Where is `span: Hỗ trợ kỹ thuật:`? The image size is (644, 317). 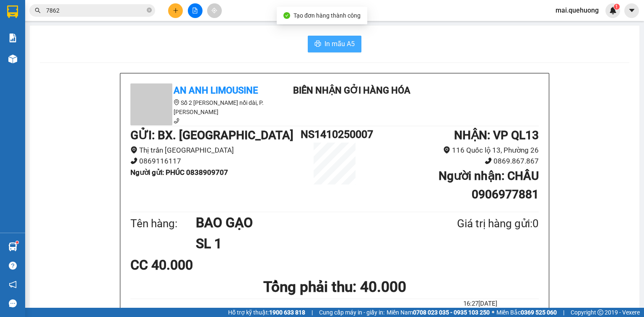
span: Hỗ trợ kỹ thuật: is located at coordinates (266, 313).